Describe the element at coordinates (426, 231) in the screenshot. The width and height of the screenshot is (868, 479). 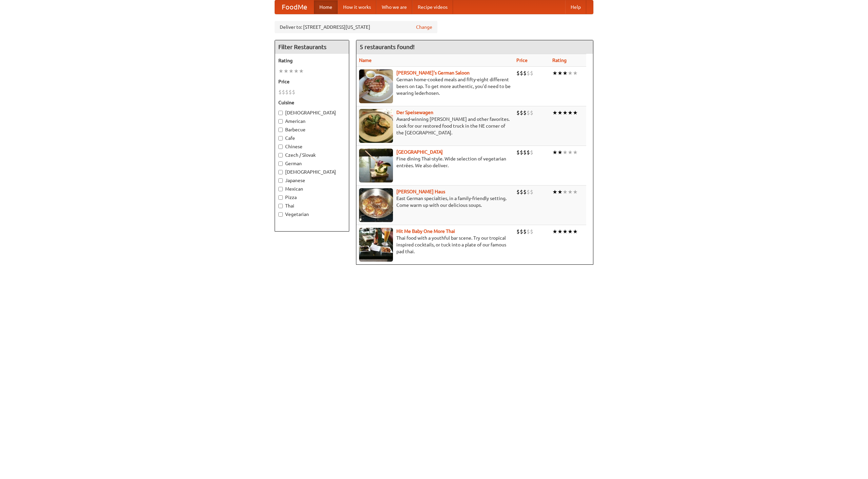
I see `a: Hit Me Baby One More Thai` at that location.